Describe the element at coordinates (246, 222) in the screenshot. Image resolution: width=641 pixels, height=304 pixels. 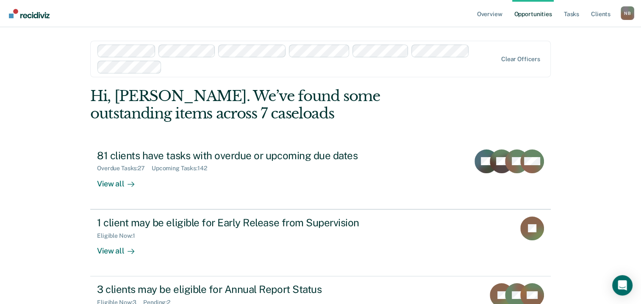
I see `div: 1 client may be eligible for Early Release from Supervision` at that location.